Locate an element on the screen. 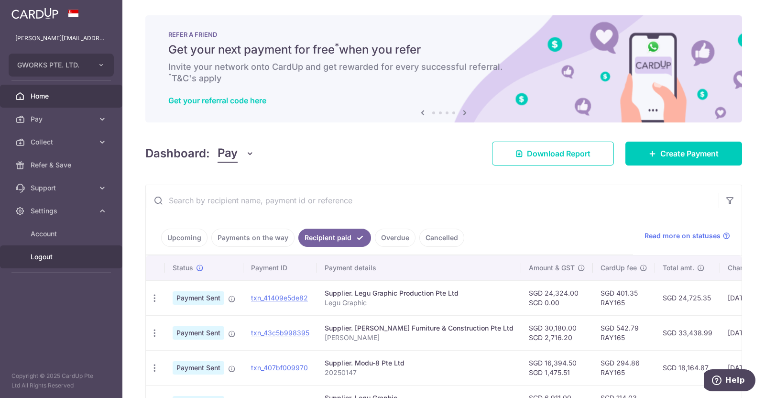  span: Support is located at coordinates (62, 188).